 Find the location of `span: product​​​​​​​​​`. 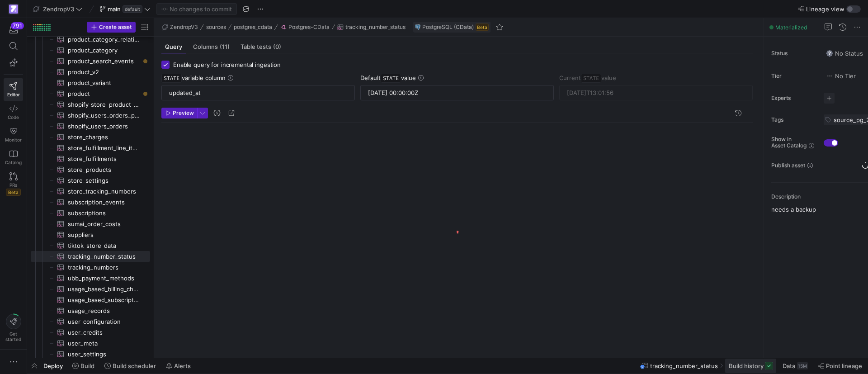

span: product​​​​​​​​​ is located at coordinates (104, 94).